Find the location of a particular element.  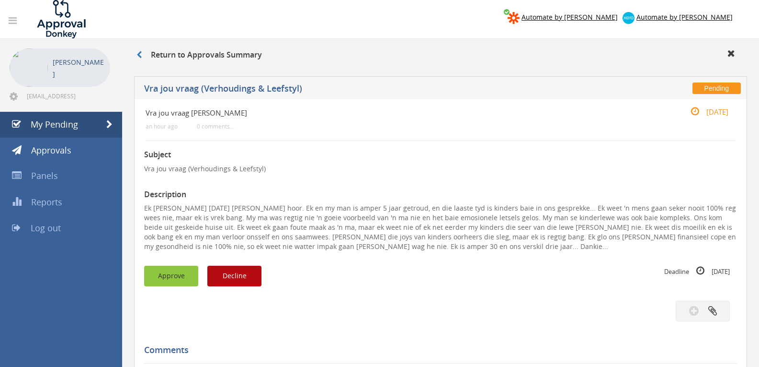

span: My Pending is located at coordinates (54, 124).